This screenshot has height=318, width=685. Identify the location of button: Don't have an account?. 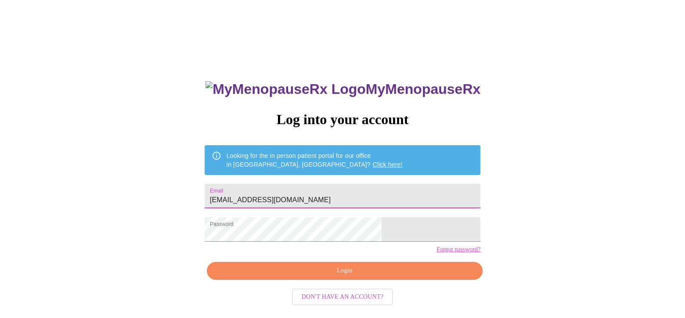
(343, 297).